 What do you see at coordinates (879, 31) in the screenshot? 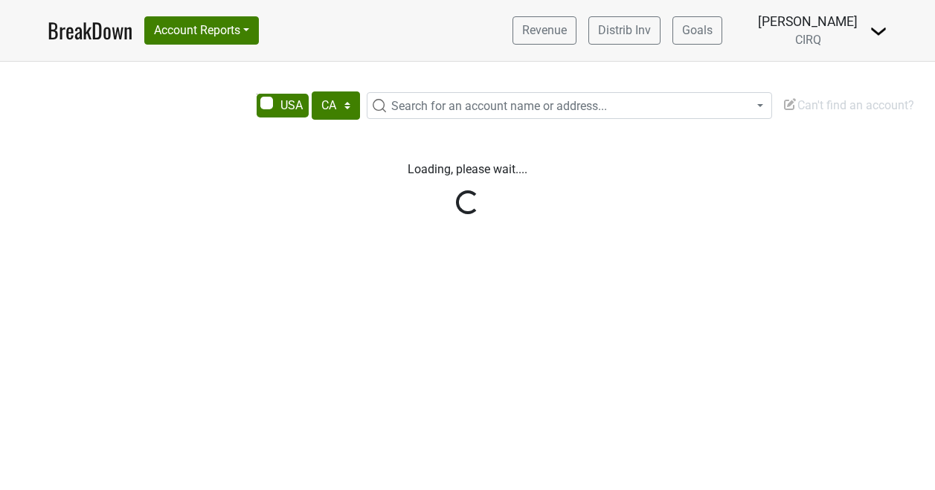
I see `img: Dropdown Menu` at bounding box center [879, 31].